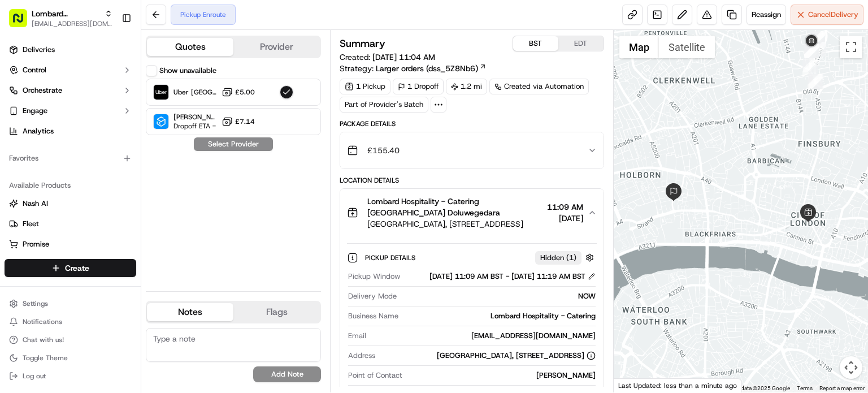 The image size is (868, 393). Describe the element at coordinates (539, 87) in the screenshot. I see `div: Created via Automation` at that location.